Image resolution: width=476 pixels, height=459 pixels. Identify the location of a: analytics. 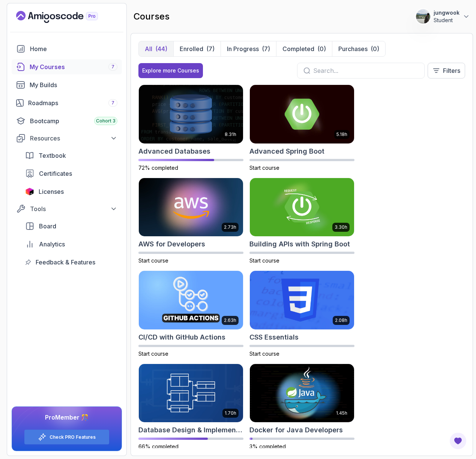
(71, 244).